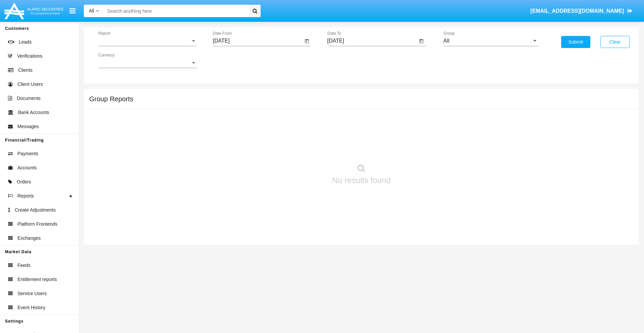 The height and width of the screenshot is (333, 644). Describe the element at coordinates (30, 85) in the screenshot. I see `span: Client Users` at that location.